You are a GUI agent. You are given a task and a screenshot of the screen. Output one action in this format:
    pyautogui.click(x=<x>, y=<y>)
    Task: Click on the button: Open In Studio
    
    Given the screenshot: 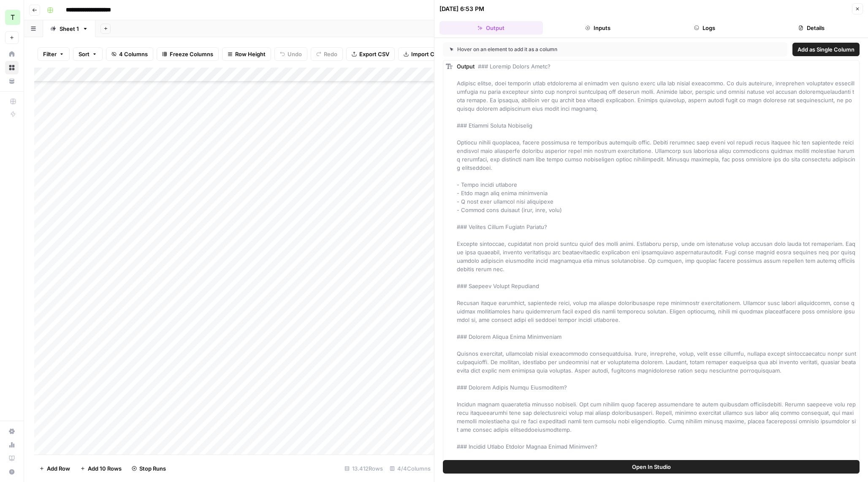 What is the action you would take?
    pyautogui.click(x=651, y=467)
    